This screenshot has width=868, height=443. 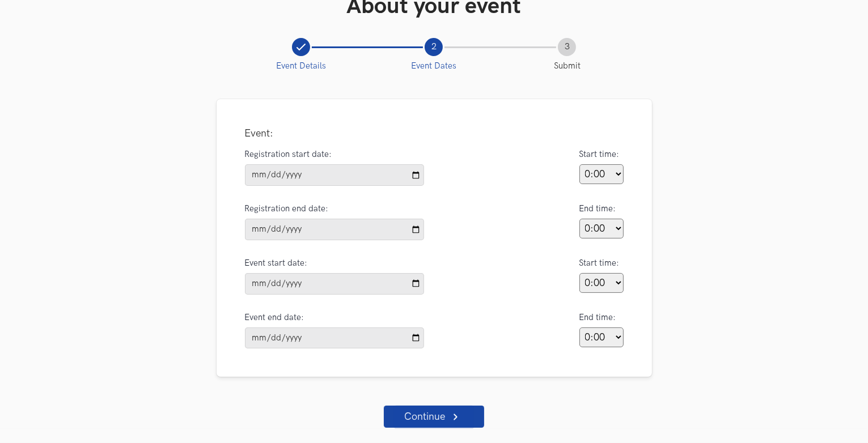 I want to click on span: 2, so click(x=433, y=47).